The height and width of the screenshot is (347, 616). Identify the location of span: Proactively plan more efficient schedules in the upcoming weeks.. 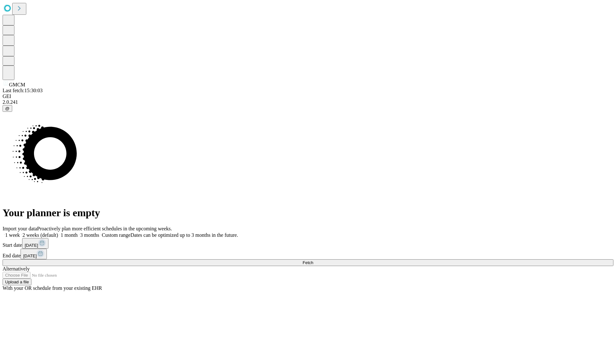
(105, 228).